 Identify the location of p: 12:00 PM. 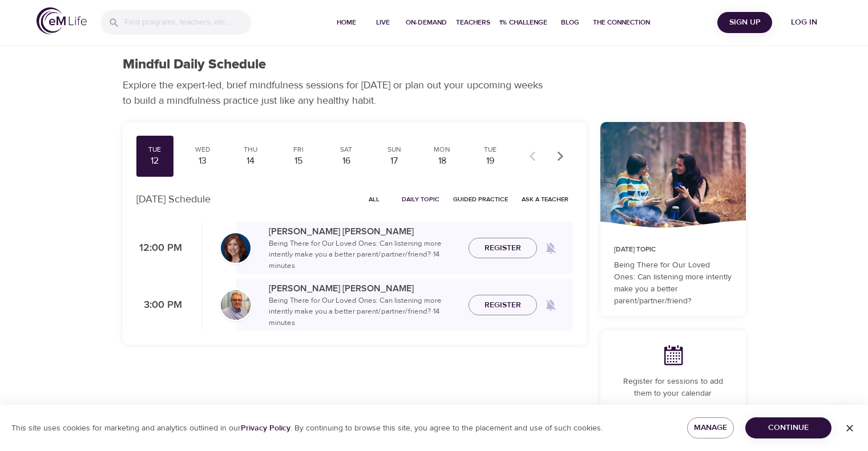
(159, 248).